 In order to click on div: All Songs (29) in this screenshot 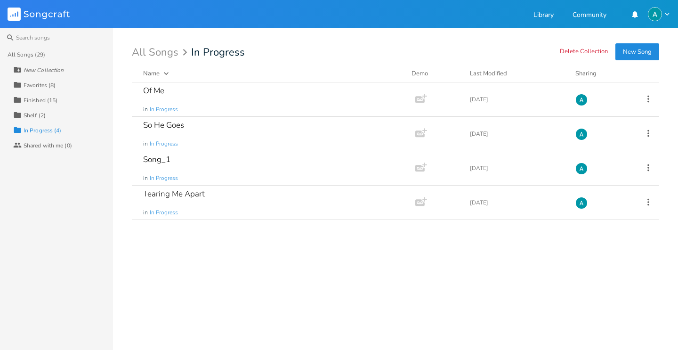, I will do `click(26, 55)`.